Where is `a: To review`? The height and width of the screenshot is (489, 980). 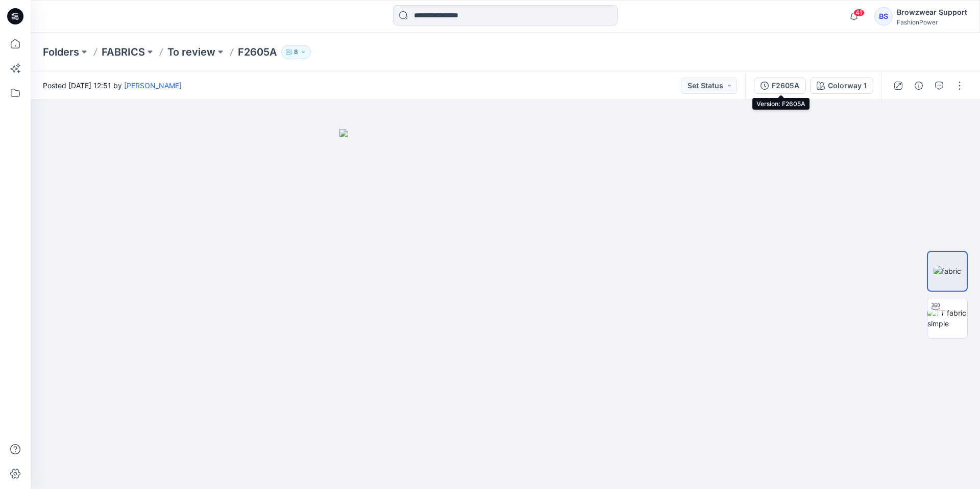 a: To review is located at coordinates (191, 52).